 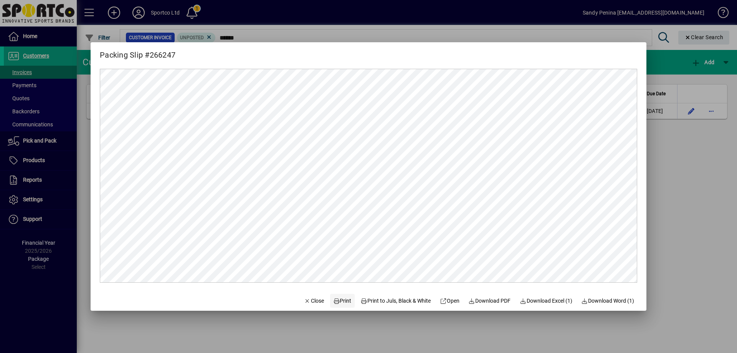 I want to click on button: Download Excel (1), so click(x=546, y=301).